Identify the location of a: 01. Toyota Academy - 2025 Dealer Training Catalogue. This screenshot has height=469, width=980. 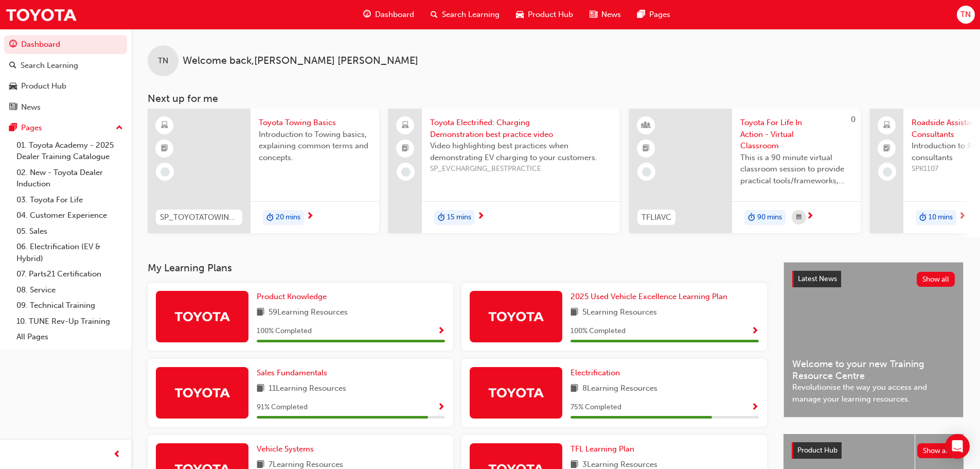
(70, 151).